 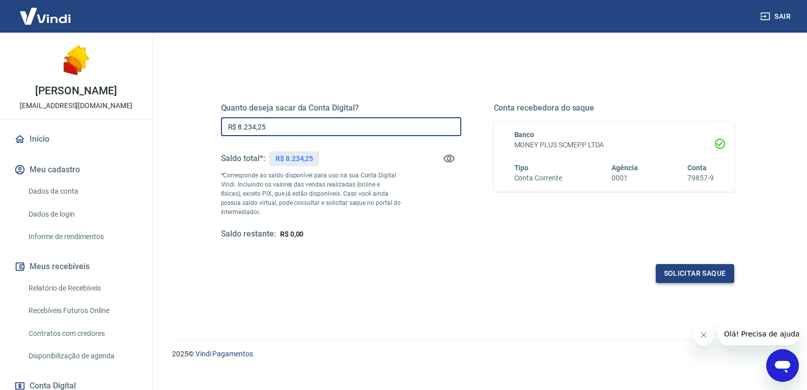 What do you see at coordinates (697, 168) in the screenshot?
I see `span: Conta` at bounding box center [697, 168].